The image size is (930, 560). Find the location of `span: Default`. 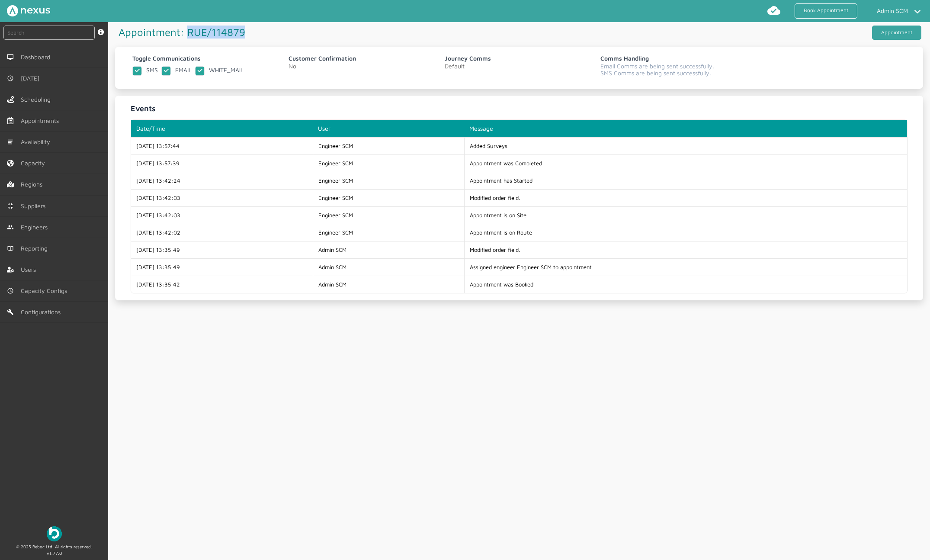

span: Default is located at coordinates (454, 66).